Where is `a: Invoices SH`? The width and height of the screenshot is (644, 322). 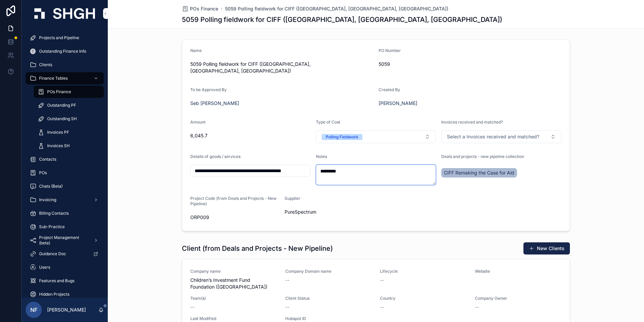 a: Invoices SH is located at coordinates (69, 146).